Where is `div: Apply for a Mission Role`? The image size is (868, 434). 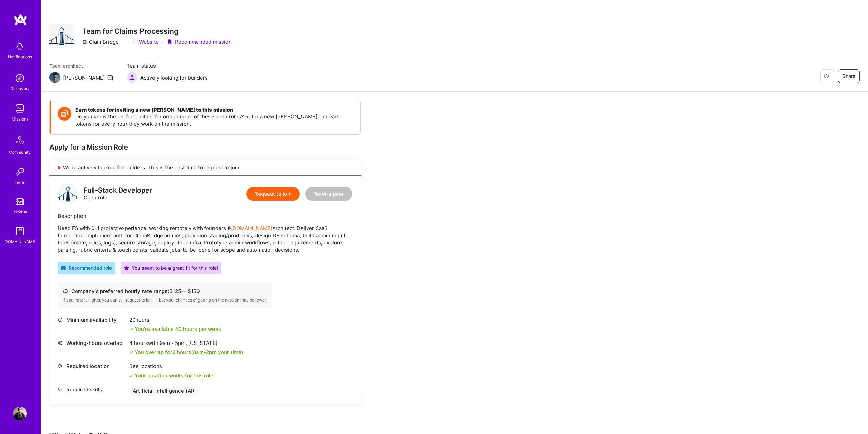
div: Apply for a Mission Role is located at coordinates (205, 147).